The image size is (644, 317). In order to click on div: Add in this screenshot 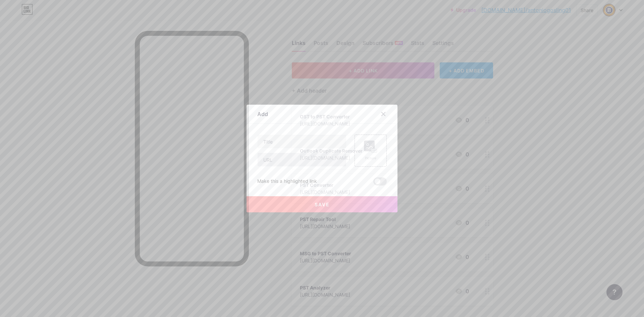, I will do `click(263, 114)`.